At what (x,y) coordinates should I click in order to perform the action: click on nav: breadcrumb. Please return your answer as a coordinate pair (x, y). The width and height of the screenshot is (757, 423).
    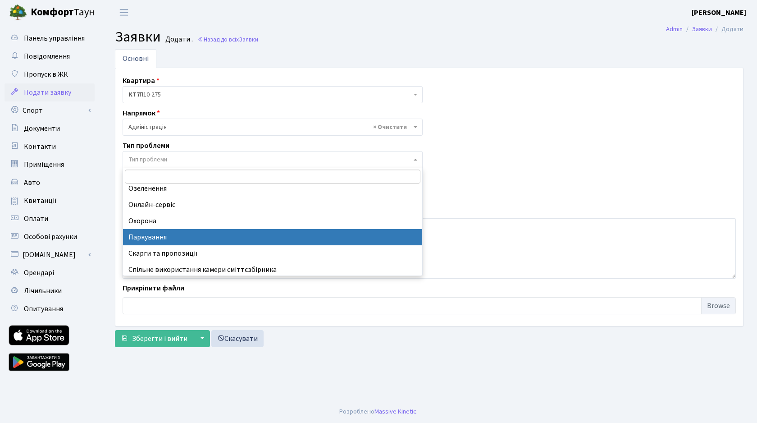
    Looking at the image, I should click on (705, 29).